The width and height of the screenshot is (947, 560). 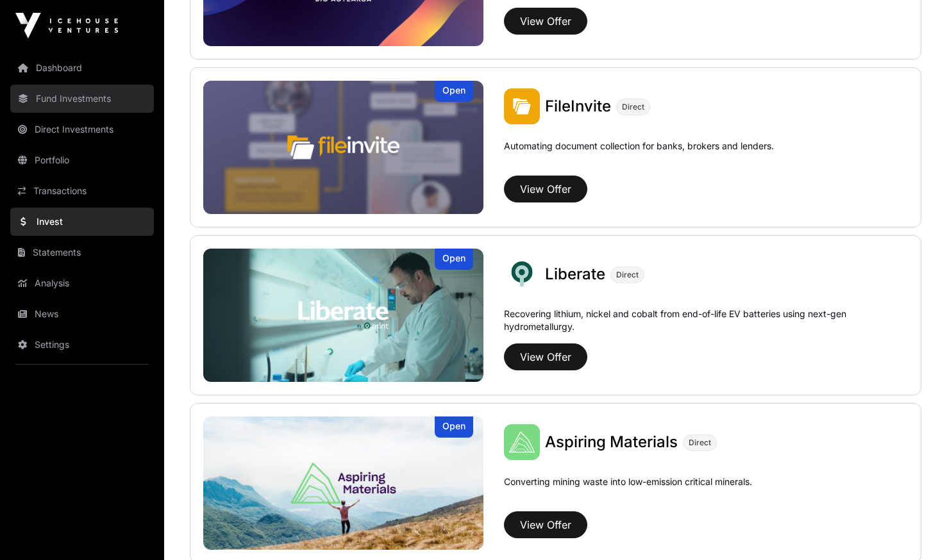 I want to click on span: Liberate, so click(x=576, y=273).